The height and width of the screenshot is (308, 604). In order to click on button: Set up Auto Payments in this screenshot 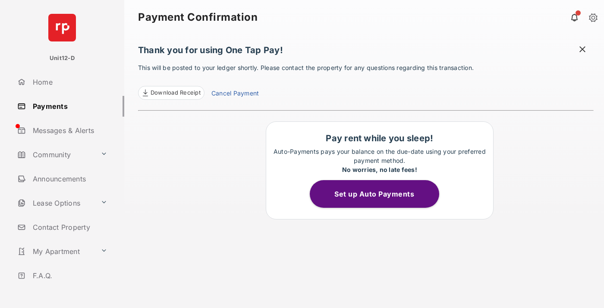, I will do `click(374, 194)`.